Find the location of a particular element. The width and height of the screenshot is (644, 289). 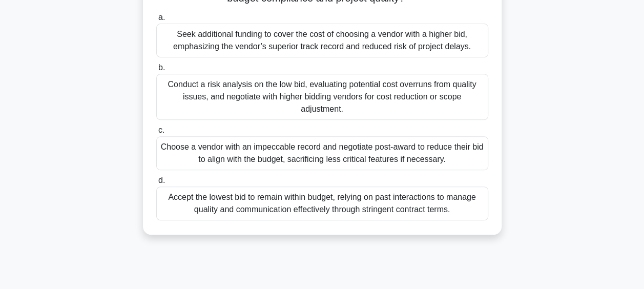

div: Conduct a risk analysis on the low bid, evaluating potential cost overruns from quality issues, a... is located at coordinates (322, 97).